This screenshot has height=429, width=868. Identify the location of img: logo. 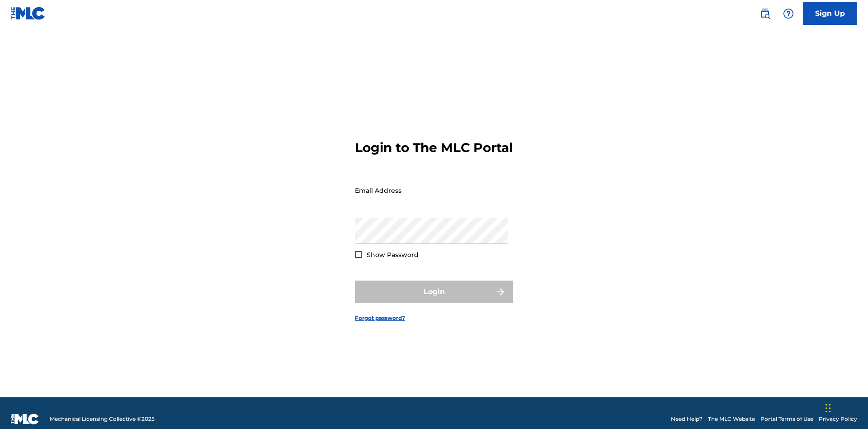
(25, 419).